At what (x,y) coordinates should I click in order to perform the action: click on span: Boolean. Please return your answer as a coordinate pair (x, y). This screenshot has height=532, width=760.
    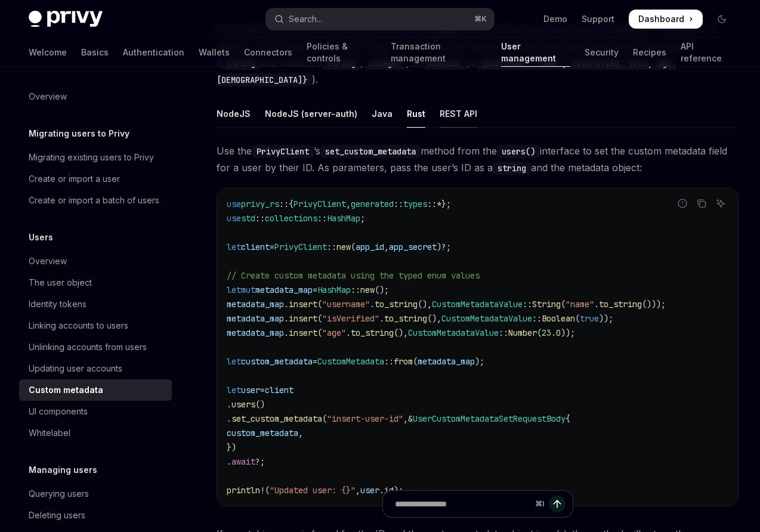
    Looking at the image, I should click on (559, 319).